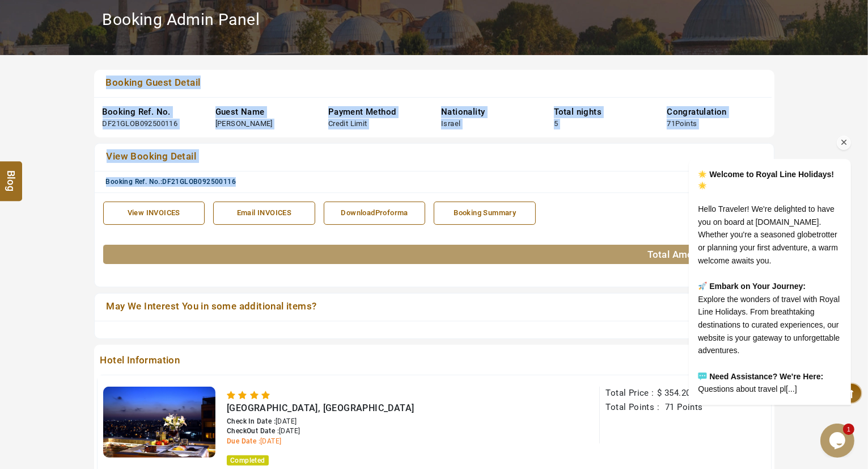 This screenshot has height=469, width=868. Describe the element at coordinates (629, 393) in the screenshot. I see `span: Total Price :` at that location.